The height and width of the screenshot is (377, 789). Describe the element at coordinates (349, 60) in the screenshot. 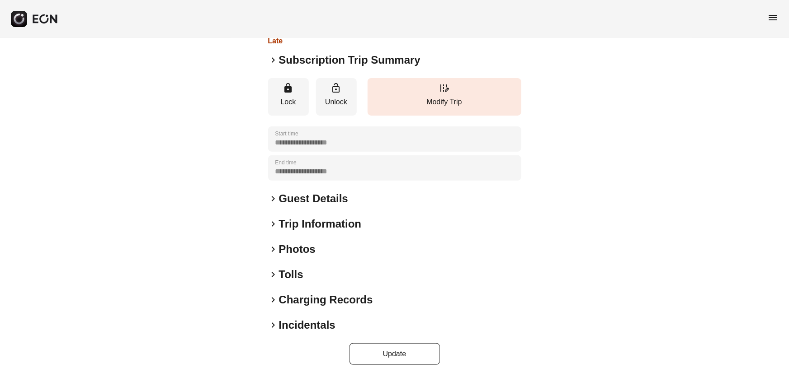

I see `h2: Subscription Trip Summary` at that location.